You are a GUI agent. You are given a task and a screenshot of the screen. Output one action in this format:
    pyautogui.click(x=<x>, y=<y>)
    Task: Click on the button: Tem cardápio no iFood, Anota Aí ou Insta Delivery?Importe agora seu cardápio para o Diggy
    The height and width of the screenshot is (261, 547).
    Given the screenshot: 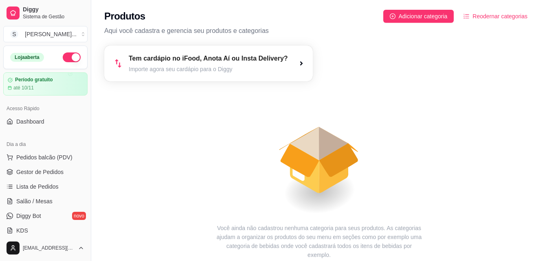 What is the action you would take?
    pyautogui.click(x=208, y=64)
    